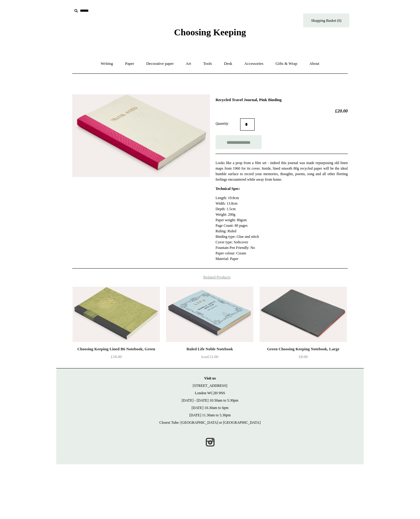  What do you see at coordinates (286, 64) in the screenshot?
I see `a: Gifts & Wrap` at bounding box center [286, 64].